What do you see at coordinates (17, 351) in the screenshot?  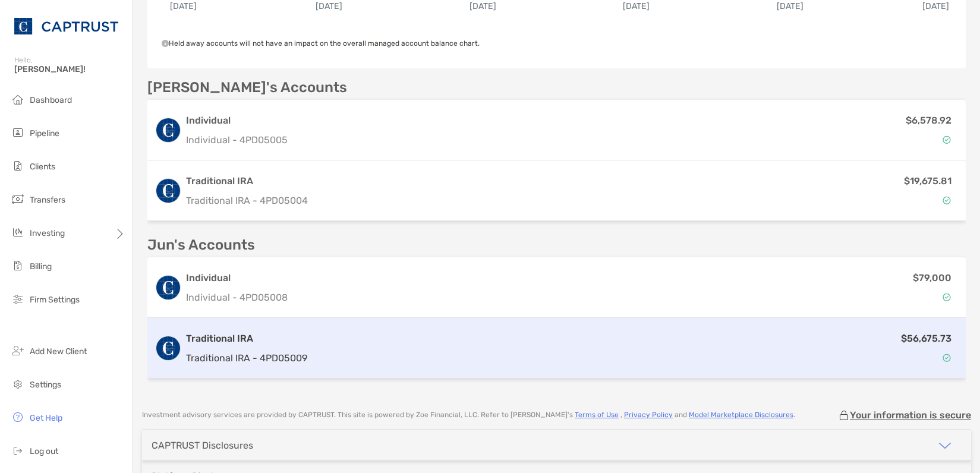 I see `img: add_new_client icon` at bounding box center [17, 351].